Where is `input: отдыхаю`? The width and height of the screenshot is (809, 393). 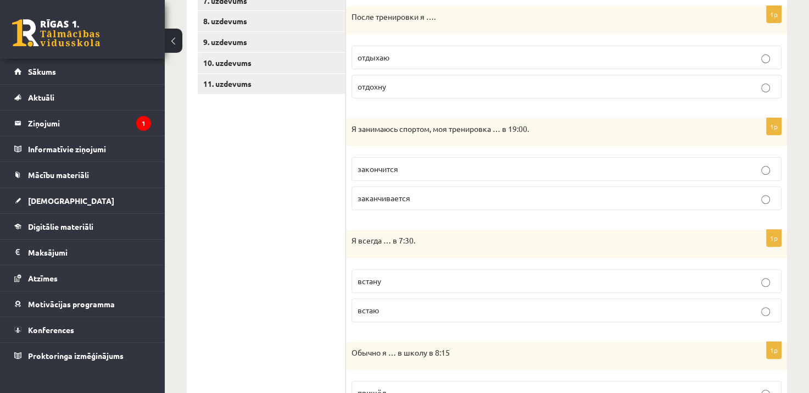
input: отдыхаю is located at coordinates (766, 59).